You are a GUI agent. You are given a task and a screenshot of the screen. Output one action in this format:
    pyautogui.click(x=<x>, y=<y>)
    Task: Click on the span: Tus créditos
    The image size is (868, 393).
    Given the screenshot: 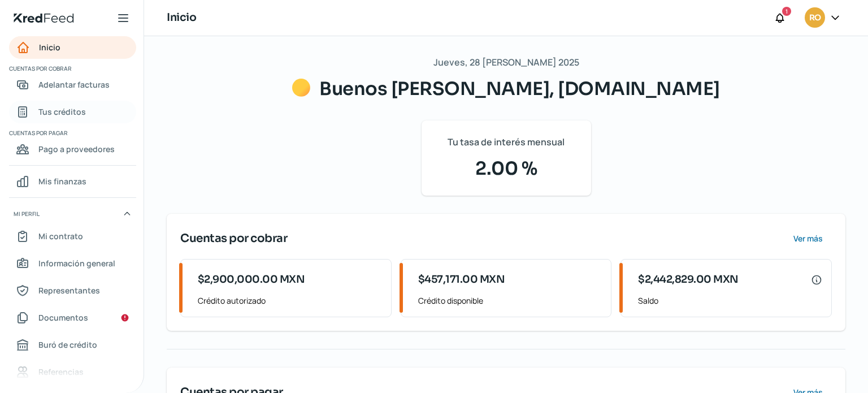 What is the action you would take?
    pyautogui.click(x=62, y=111)
    